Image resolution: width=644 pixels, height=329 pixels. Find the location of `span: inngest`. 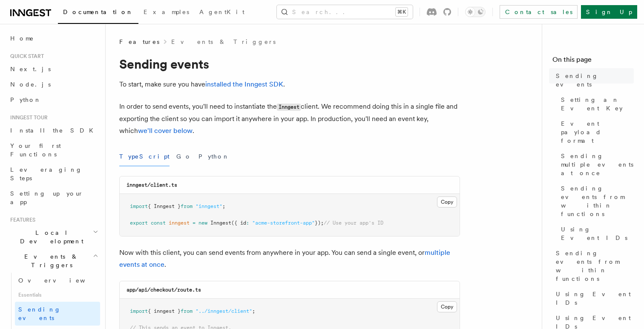

span: inngest is located at coordinates (179, 223).